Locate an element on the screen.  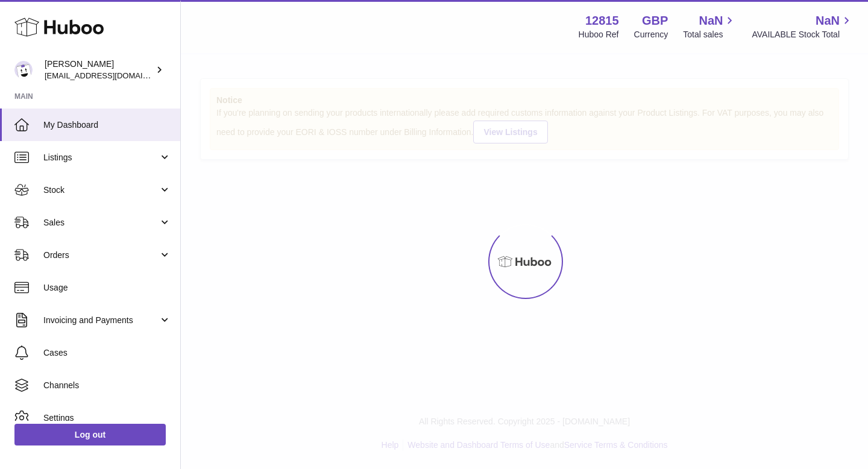
span: Cases is located at coordinates (107, 353).